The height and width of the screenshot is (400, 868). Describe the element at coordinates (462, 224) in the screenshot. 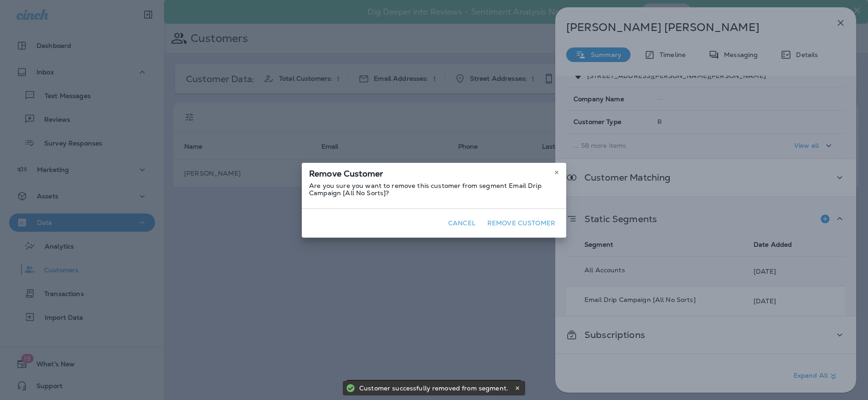

I see `button: Cancel` at that location.